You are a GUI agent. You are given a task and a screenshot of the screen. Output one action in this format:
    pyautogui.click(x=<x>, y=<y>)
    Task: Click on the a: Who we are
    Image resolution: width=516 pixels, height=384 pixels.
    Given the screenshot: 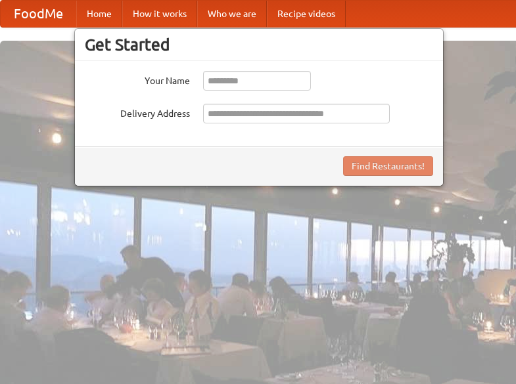 What is the action you would take?
    pyautogui.click(x=232, y=14)
    